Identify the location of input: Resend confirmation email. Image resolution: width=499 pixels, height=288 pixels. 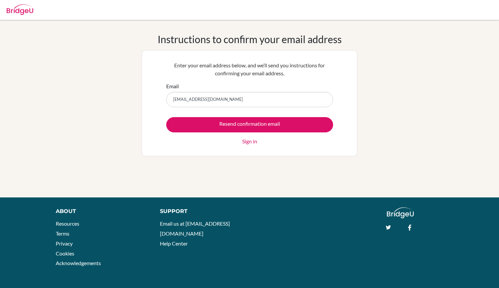
(249, 125).